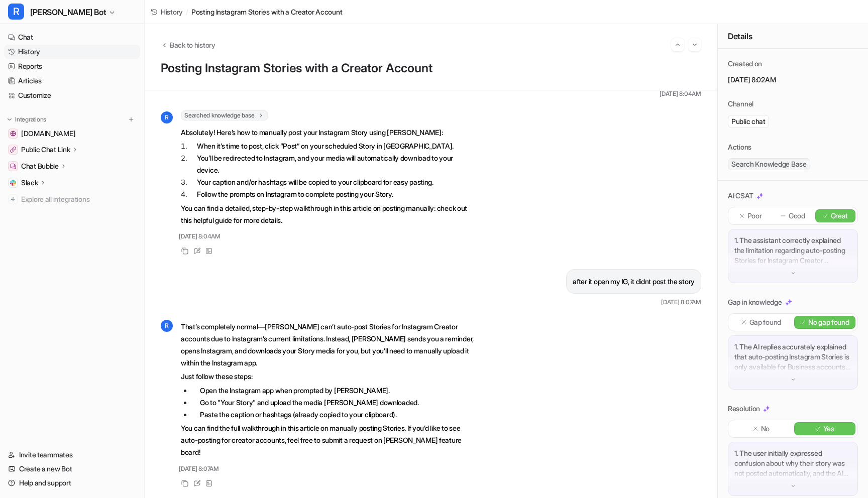 Image resolution: width=868 pixels, height=498 pixels. I want to click on a: Articles, so click(72, 81).